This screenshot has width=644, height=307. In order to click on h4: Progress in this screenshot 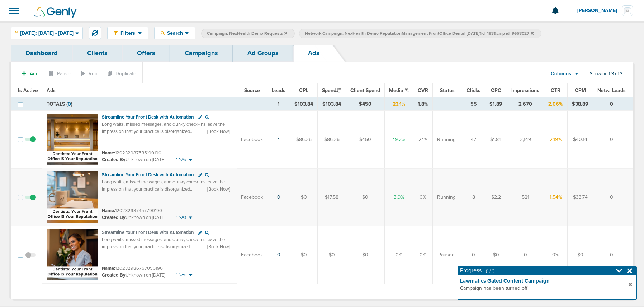, I will do `click(477, 271)`.